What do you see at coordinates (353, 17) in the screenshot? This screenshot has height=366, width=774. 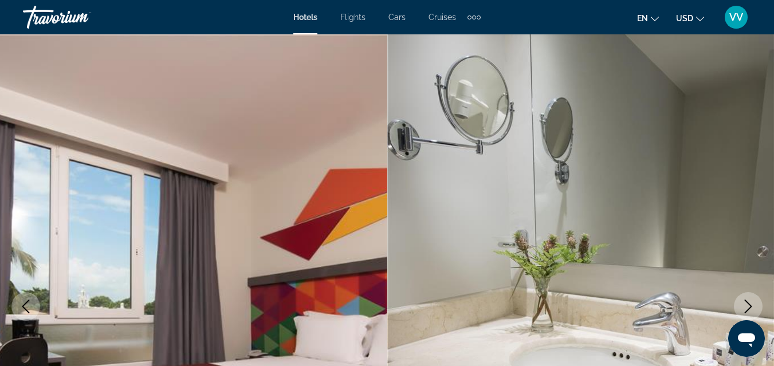 I see `a: Flights` at bounding box center [353, 17].